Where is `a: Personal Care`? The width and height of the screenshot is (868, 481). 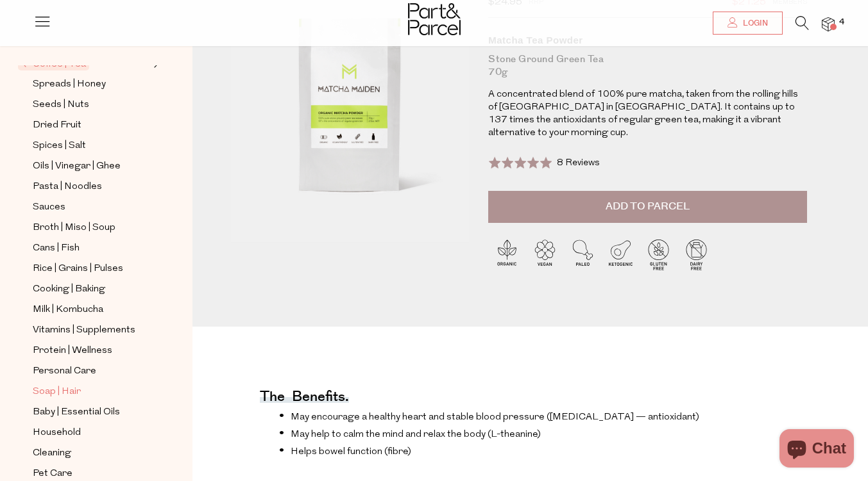
a: Personal Care is located at coordinates (91, 371).